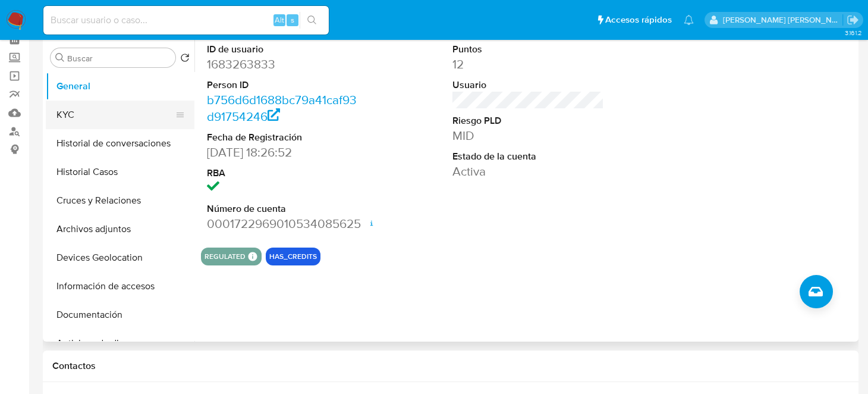 Image resolution: width=868 pixels, height=394 pixels. What do you see at coordinates (311, 20) in the screenshot?
I see `button: search-icon` at bounding box center [311, 20].